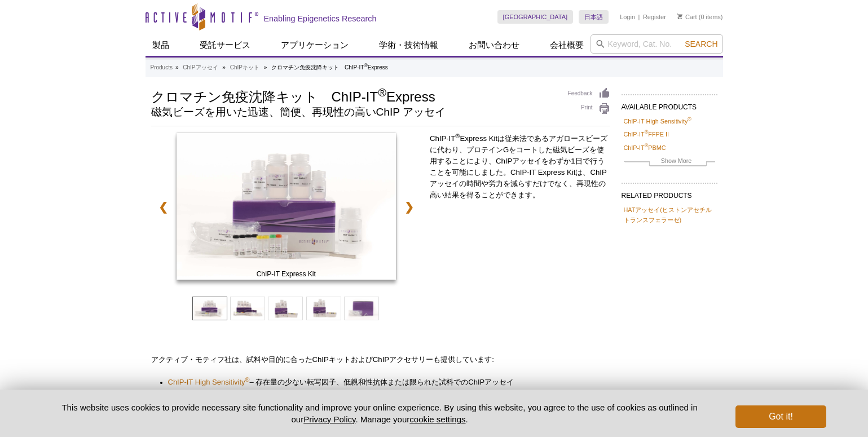  What do you see at coordinates (244, 68) in the screenshot?
I see `a: ChIPキット` at bounding box center [244, 68].